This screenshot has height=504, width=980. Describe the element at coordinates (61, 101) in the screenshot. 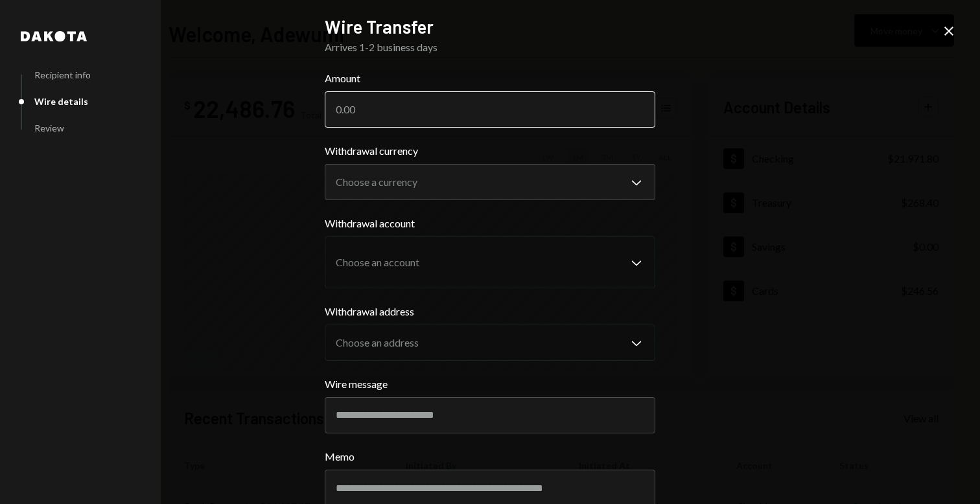

I see `div: Wire details` at that location.